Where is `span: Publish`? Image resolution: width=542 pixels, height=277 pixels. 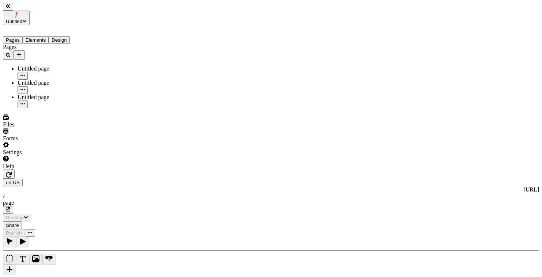
span: Publish is located at coordinates (14, 233).